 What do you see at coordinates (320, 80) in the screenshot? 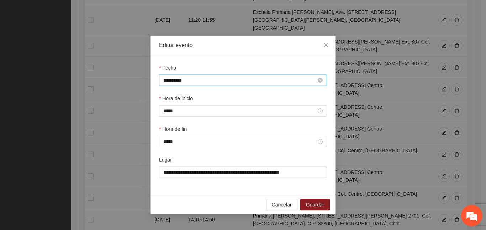
I see `span: close-circle` at bounding box center [320, 80].